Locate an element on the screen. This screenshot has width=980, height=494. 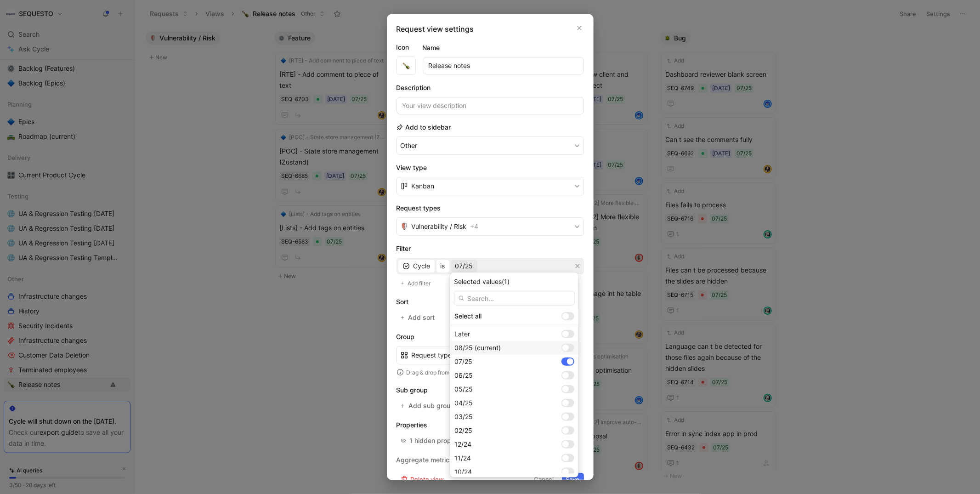
span: Later is located at coordinates (462, 334).